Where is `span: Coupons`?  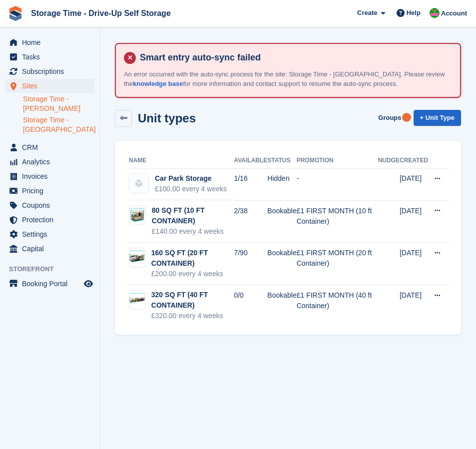 span: Coupons is located at coordinates (52, 205).